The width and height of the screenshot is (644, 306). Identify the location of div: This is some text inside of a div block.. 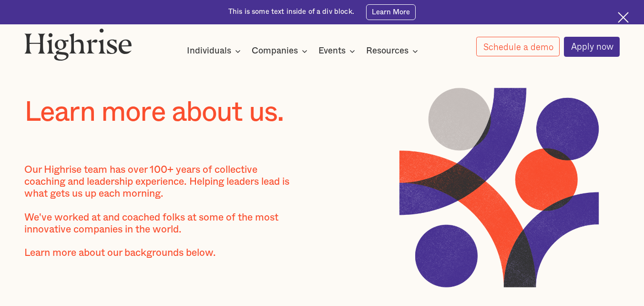
(291, 12).